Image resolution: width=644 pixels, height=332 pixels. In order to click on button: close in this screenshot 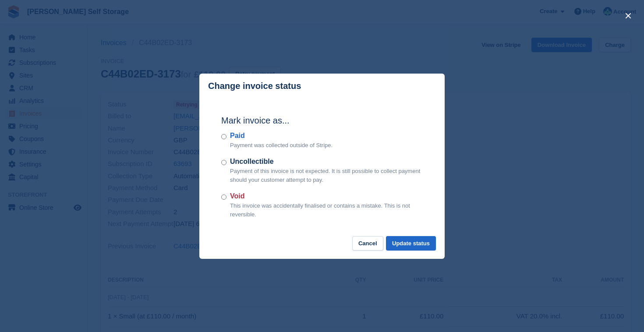, I will do `click(628, 16)`.